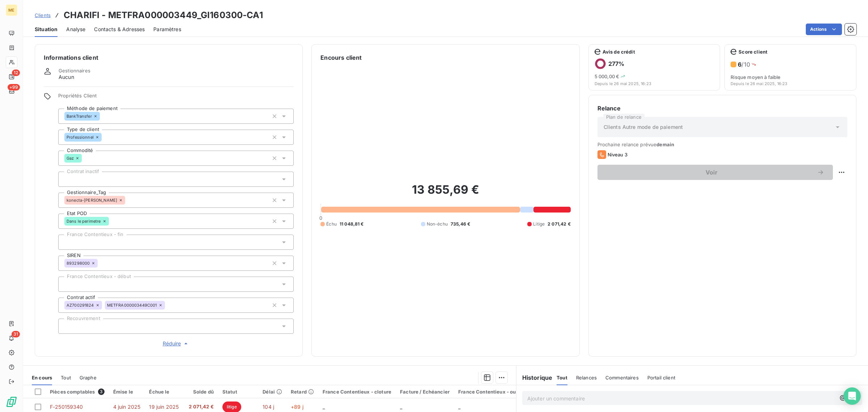 This screenshot has height=412, width=868. What do you see at coordinates (740, 65) in the screenshot?
I see `span: 6` at bounding box center [740, 65].